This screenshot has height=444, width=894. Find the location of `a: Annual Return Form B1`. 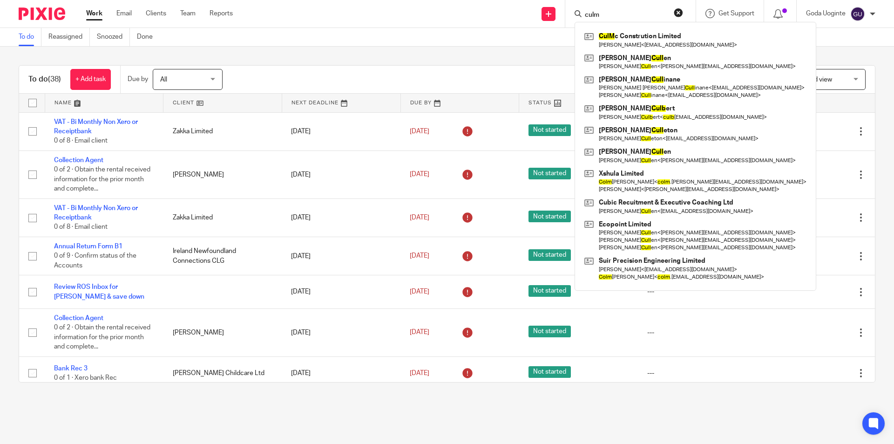

a: Annual Return Form B1 is located at coordinates (88, 246).